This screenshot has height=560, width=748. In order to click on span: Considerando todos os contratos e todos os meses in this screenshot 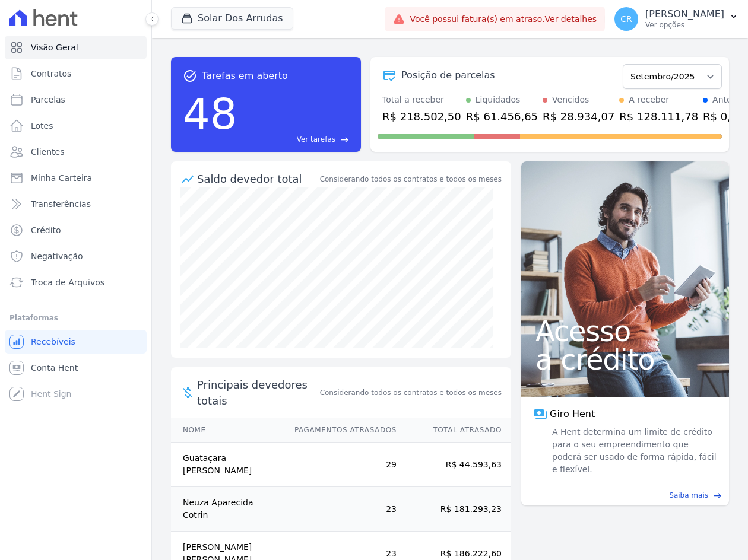, I will do `click(411, 393)`.